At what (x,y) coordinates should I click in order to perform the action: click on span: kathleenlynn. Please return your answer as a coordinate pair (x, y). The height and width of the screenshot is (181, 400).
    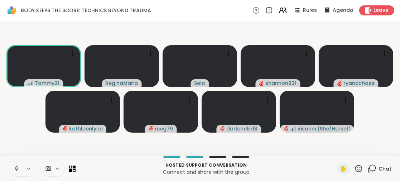
    Looking at the image, I should click on (86, 129).